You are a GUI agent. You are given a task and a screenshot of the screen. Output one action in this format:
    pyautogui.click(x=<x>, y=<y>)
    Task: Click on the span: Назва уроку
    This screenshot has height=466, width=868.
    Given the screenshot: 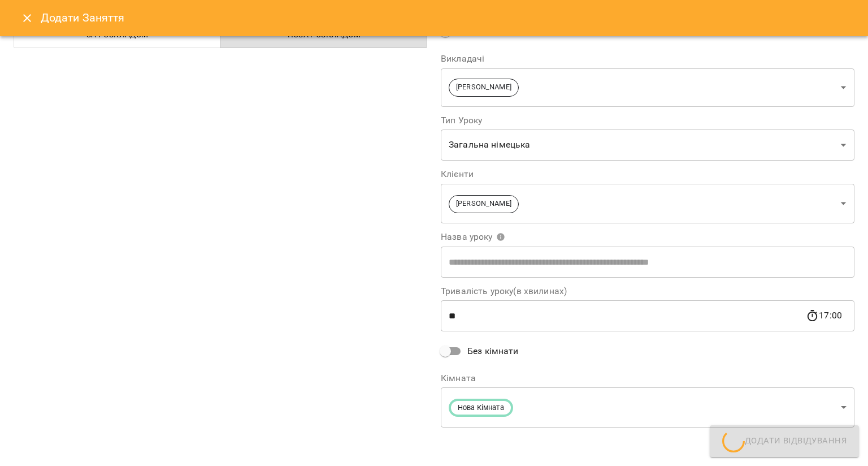 What is the action you would take?
    pyautogui.click(x=473, y=237)
    